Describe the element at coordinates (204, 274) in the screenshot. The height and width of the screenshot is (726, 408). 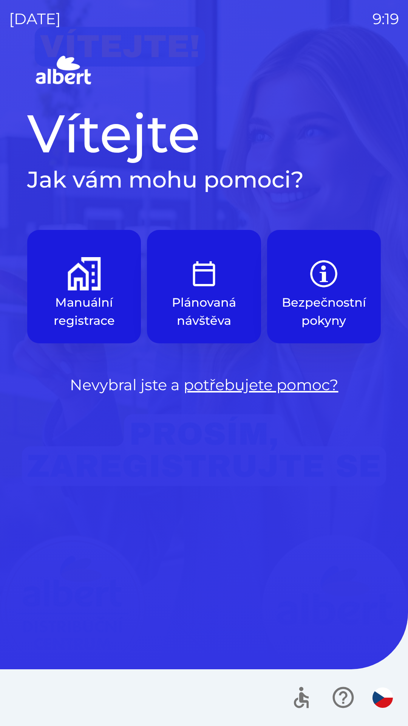
I see `img: e9efe3d3-6003-445a-8475-3fd9a2e5368f.png` at that location.